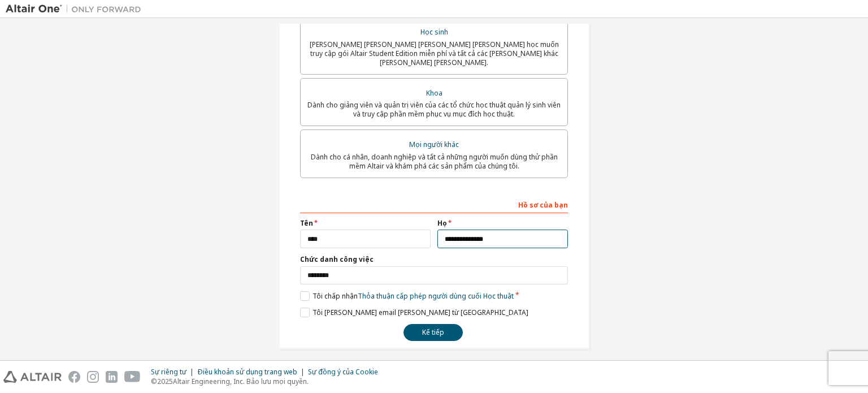  Describe the element at coordinates (433, 333) in the screenshot. I see `button: Kế tiếp` at that location.